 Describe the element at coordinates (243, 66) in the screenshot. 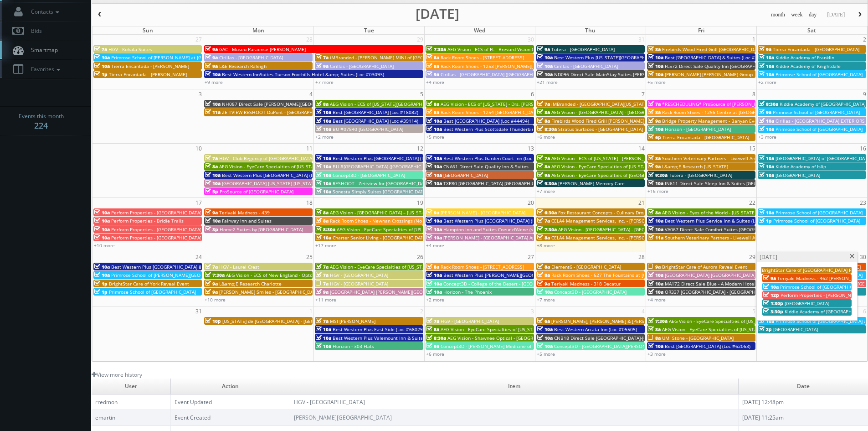

I see `span: L&E Research Raleigh` at that location.